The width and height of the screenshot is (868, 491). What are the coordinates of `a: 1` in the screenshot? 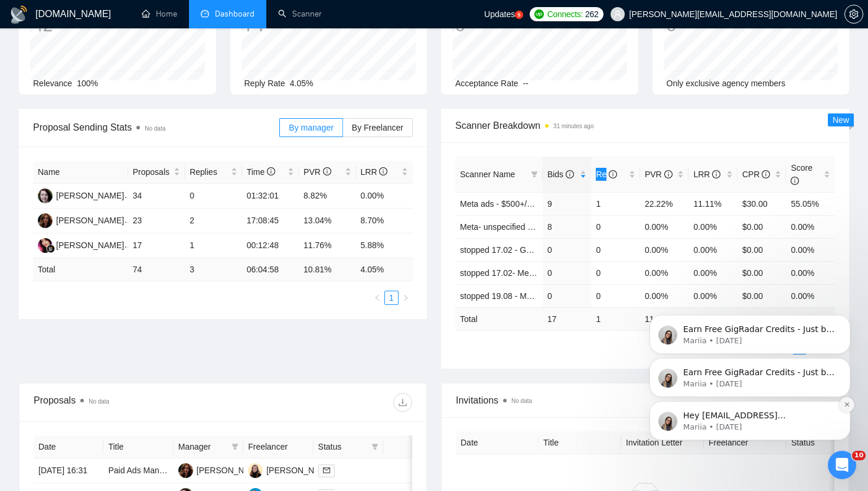 It's located at (392, 298).